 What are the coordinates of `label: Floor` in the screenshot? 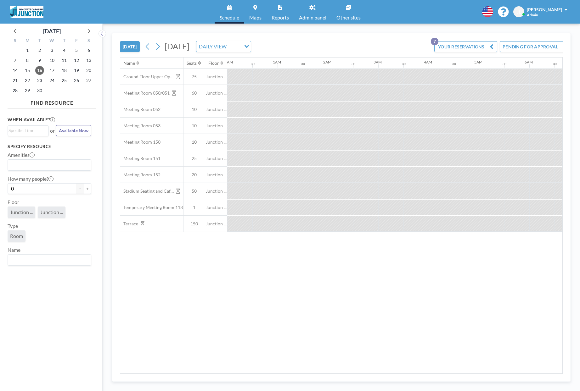 It's located at (13, 202).